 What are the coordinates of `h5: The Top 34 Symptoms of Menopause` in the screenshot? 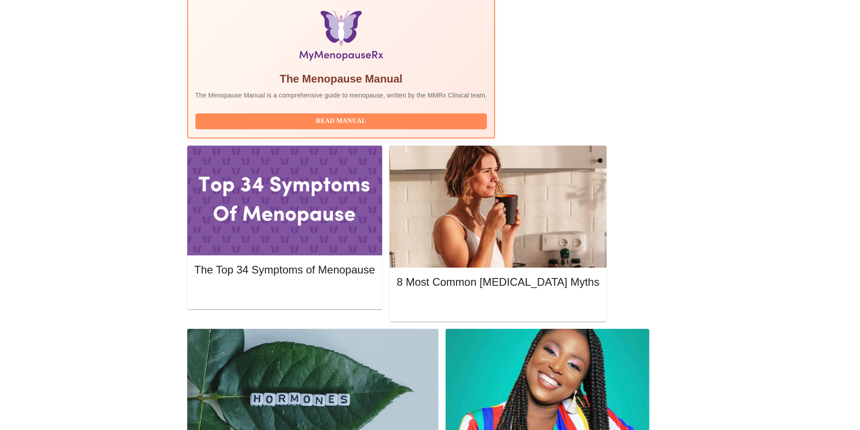 It's located at (285, 270).